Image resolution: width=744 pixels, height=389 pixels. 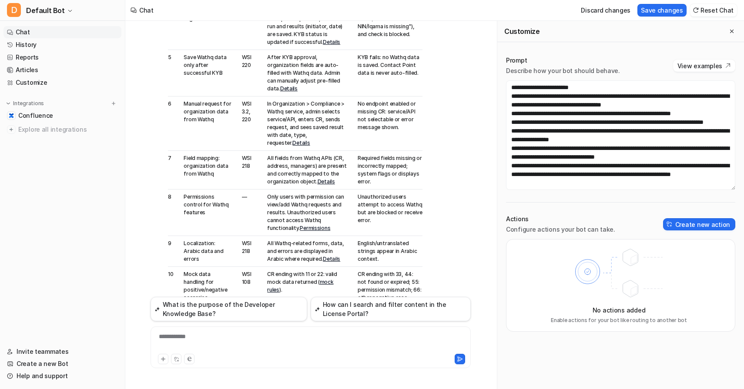 What do you see at coordinates (62, 130) in the screenshot?
I see `a: Explore all integrations` at bounding box center [62, 130].